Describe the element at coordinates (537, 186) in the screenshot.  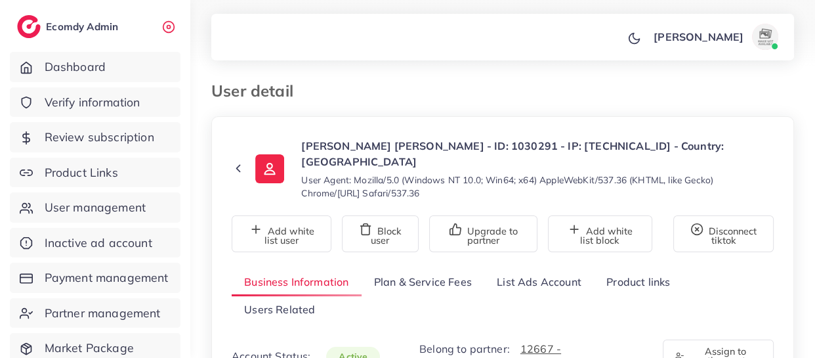
I see `small: User Agent: Mozilla/5.0 (Windows NT 10.0; Win64; x64) AppleWebKit/537.36 (KHTML, like Gecko) Chro...` at that location.